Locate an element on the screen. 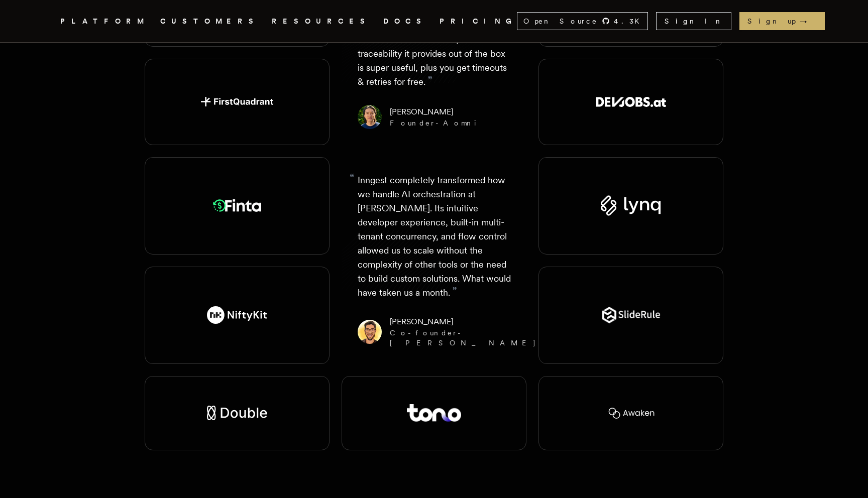 The height and width of the screenshot is (498, 868). a: DOCS is located at coordinates (405, 21).